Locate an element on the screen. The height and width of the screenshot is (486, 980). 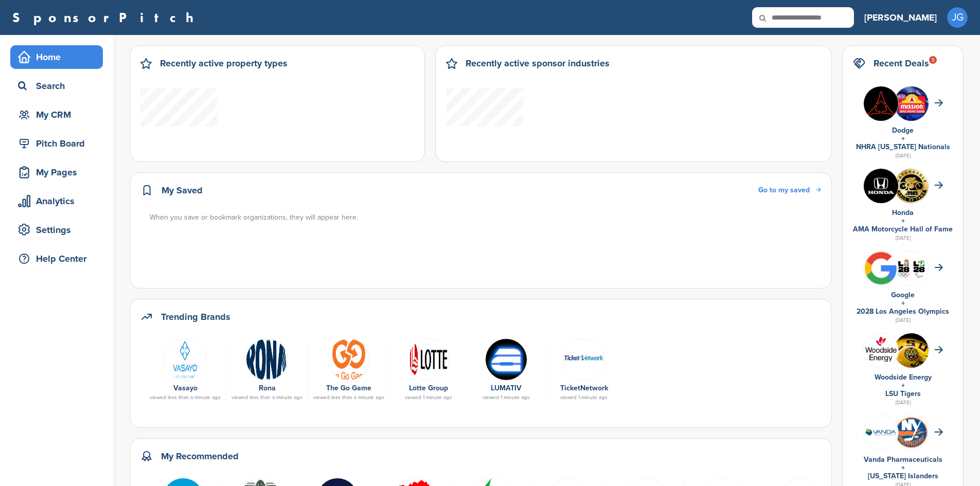
a: Open uri20141112 50798 moycnb is located at coordinates (584, 359).